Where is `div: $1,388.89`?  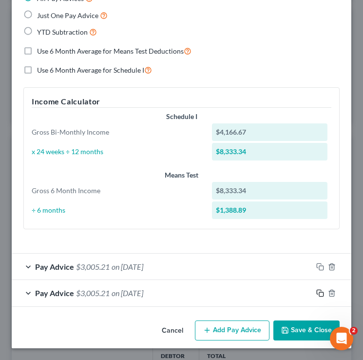 div: $1,388.89 is located at coordinates (270, 210).